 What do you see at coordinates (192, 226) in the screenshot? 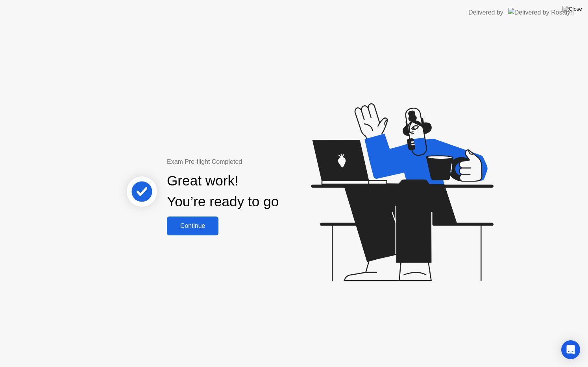
I see `button: Continue` at bounding box center [192, 226].